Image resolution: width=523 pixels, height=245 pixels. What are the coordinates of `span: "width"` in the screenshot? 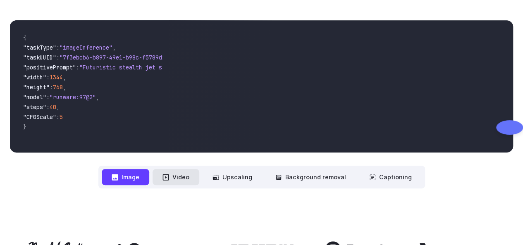 It's located at (35, 77).